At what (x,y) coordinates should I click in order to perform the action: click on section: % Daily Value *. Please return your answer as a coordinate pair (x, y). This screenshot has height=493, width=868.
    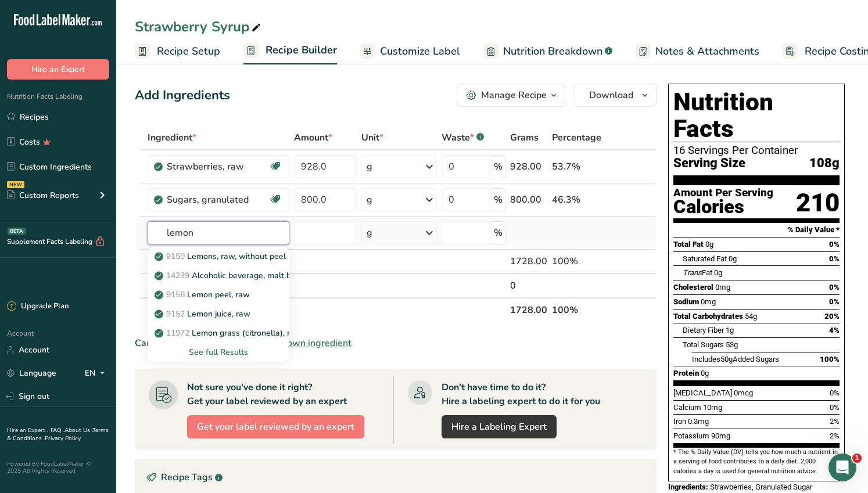
    Looking at the image, I should click on (756, 230).